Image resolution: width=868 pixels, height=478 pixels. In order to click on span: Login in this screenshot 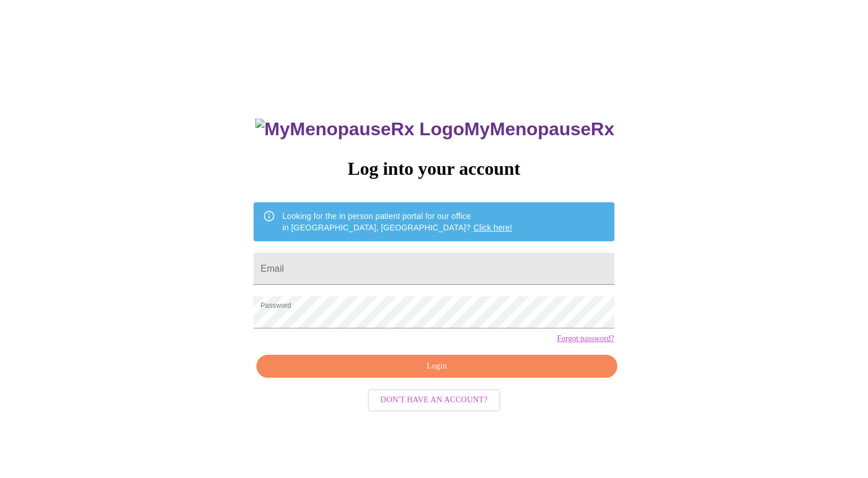, I will do `click(436, 366)`.